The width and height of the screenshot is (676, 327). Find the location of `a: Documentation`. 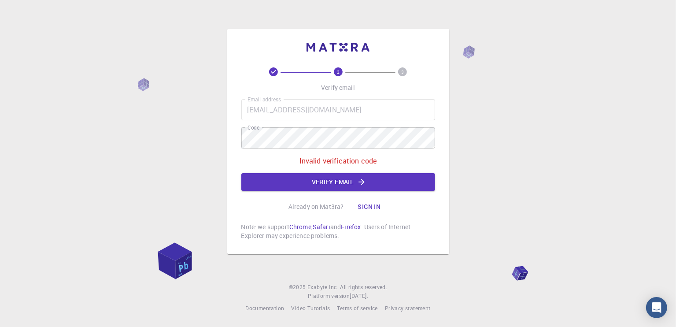

a: Documentation is located at coordinates (265, 308).